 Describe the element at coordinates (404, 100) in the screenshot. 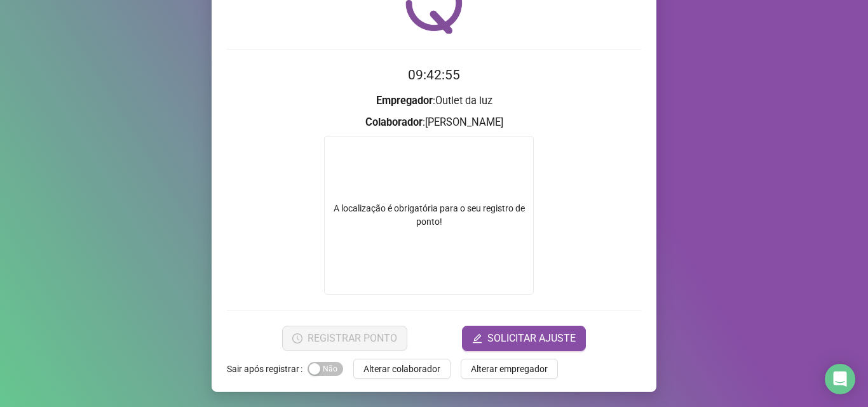

I see `strong: Empregador` at that location.